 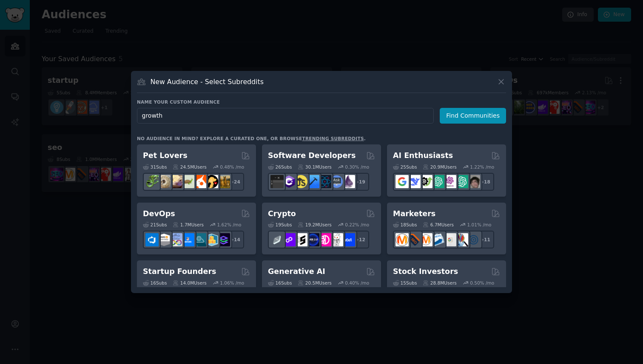 I want to click on img: googleads, so click(x=450, y=240).